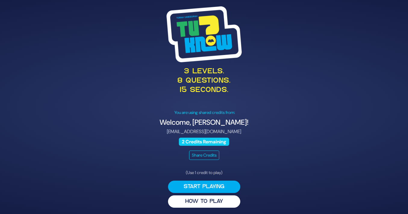  I want to click on button: Share Credits, so click(204, 155).